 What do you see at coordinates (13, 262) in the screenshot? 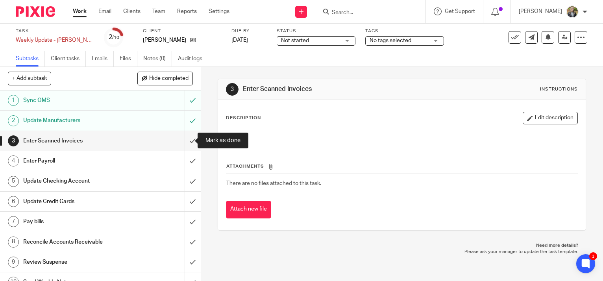
I see `div: 9` at bounding box center [13, 262].